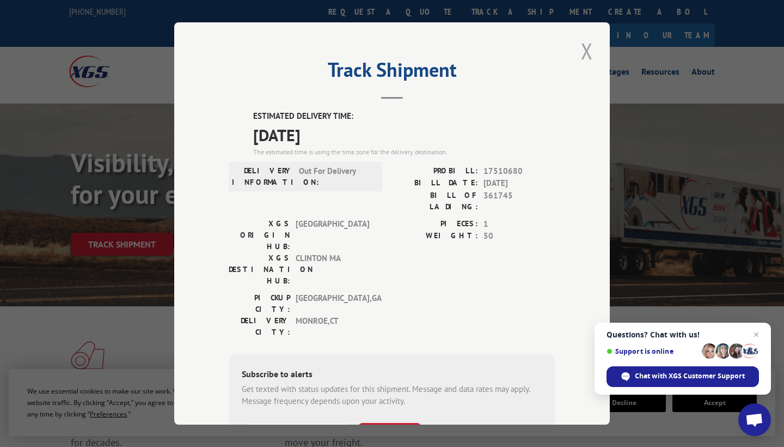 The image size is (784, 447). Describe the element at coordinates (332, 326) in the screenshot. I see `span: MONROE , CT` at that location.